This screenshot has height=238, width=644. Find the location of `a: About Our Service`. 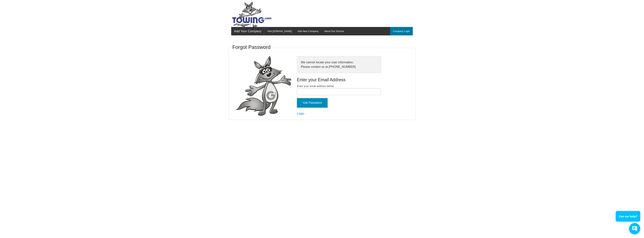

a: About Our Service is located at coordinates (334, 31).